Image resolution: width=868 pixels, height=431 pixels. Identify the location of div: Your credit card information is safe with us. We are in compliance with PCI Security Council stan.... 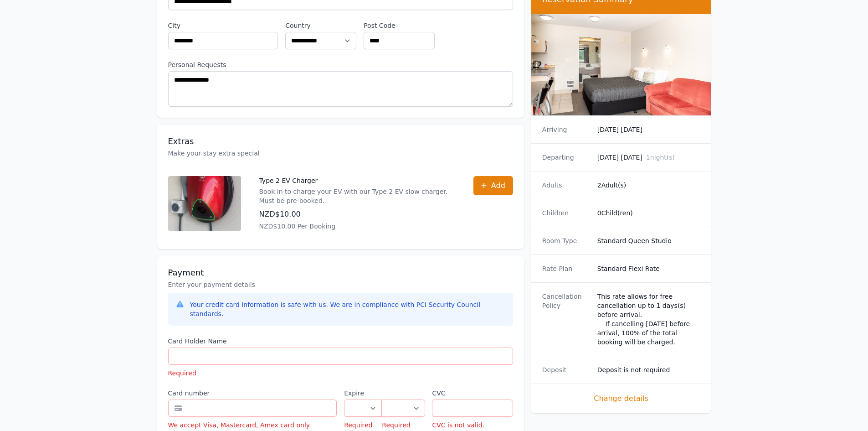
(348, 309).